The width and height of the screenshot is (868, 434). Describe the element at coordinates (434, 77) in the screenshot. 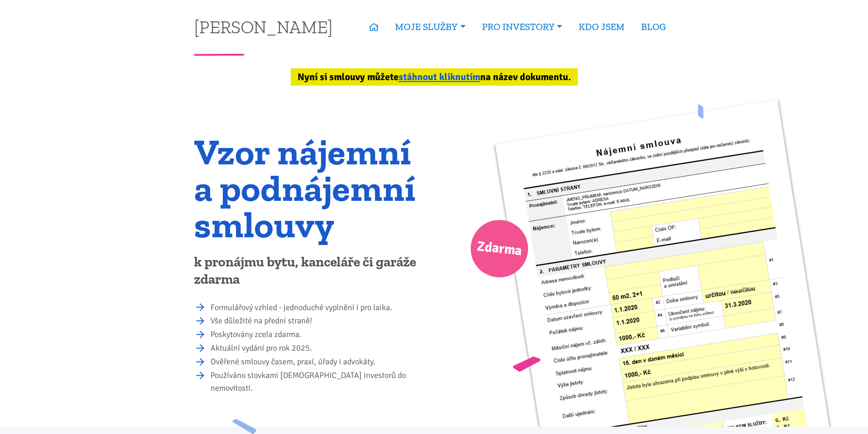

I see `div: Nyní si smlouvy můžete na název dokumentu.` at that location.